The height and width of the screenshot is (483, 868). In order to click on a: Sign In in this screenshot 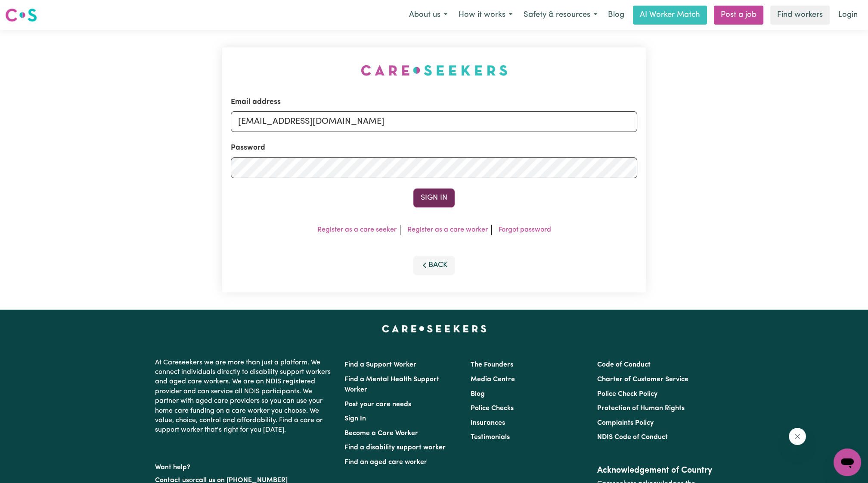, I will do `click(355, 418)`.